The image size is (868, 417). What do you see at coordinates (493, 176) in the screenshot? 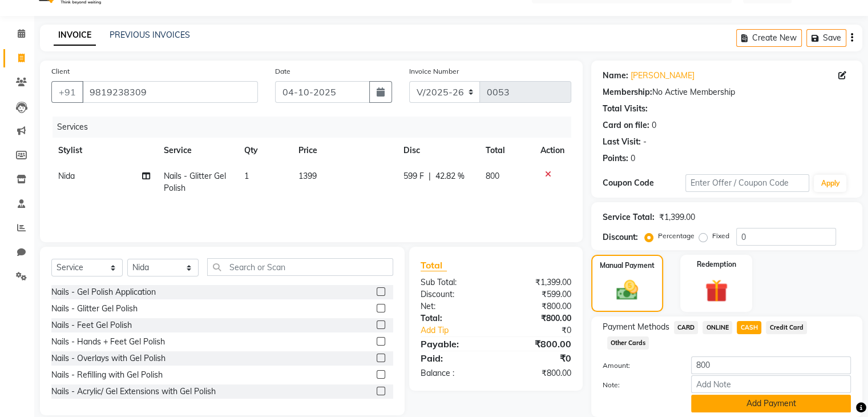
I see `span: 800` at bounding box center [493, 176].